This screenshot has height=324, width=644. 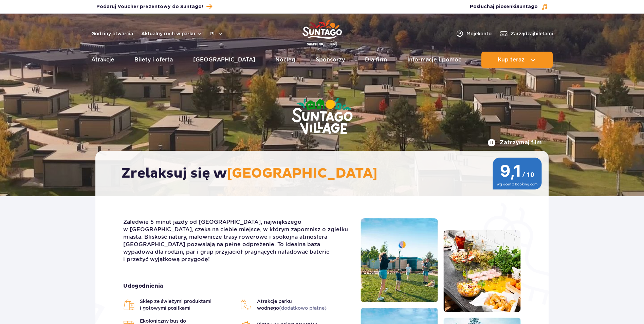 I want to click on a: Bilety i oferta, so click(x=154, y=60).